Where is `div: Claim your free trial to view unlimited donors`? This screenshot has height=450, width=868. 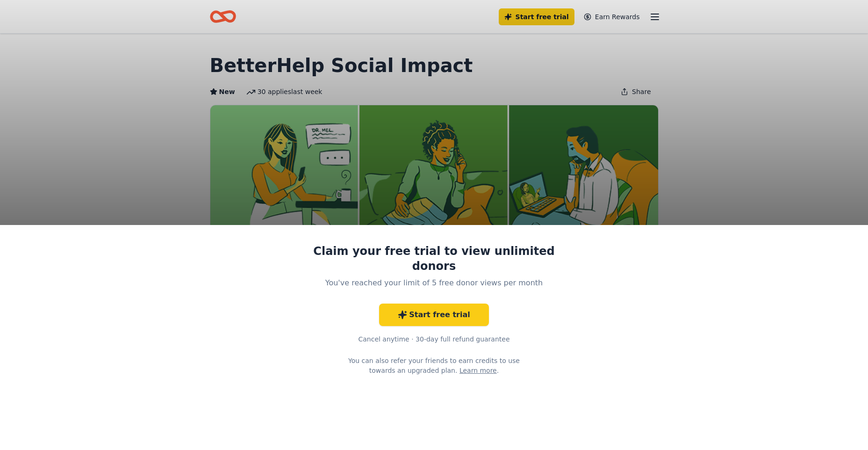 div: Claim your free trial to view unlimited donors is located at coordinates (434, 259).